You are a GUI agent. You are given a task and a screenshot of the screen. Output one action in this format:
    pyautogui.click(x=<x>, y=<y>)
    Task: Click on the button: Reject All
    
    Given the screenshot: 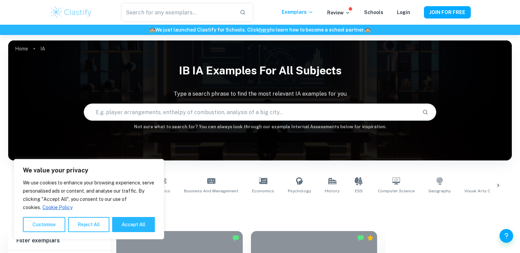 What is the action you would take?
    pyautogui.click(x=89, y=224)
    